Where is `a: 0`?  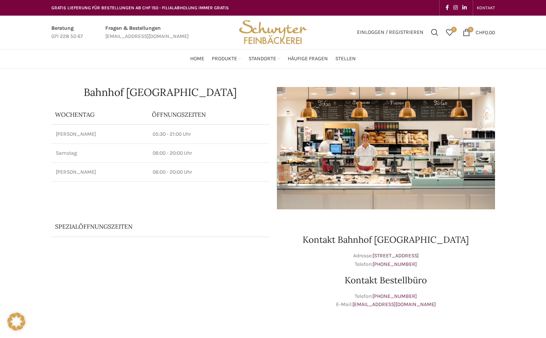
a: 0 is located at coordinates (450, 32).